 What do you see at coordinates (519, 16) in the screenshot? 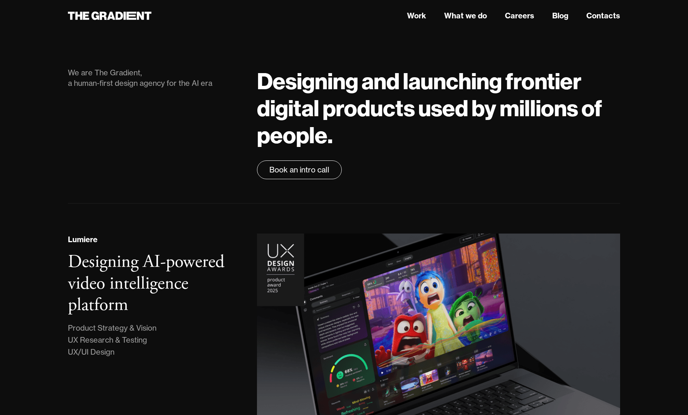
I see `a: Careers` at bounding box center [519, 16].